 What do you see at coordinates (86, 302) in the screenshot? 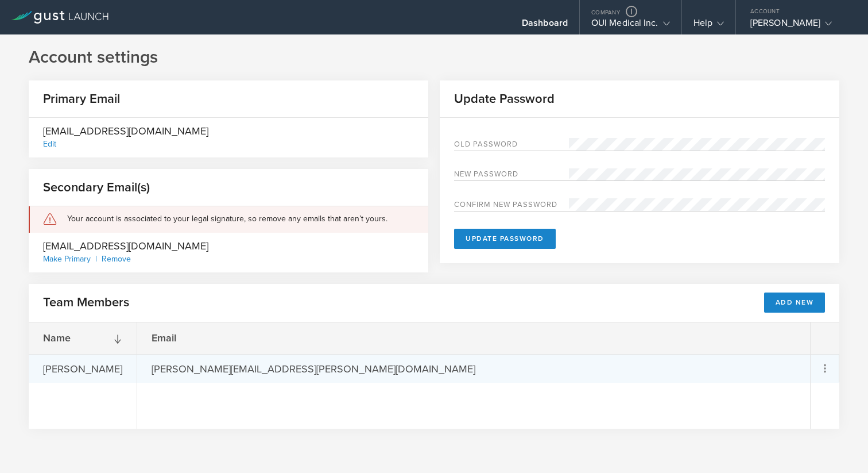
I see `h2: Team Members` at bounding box center [86, 302].